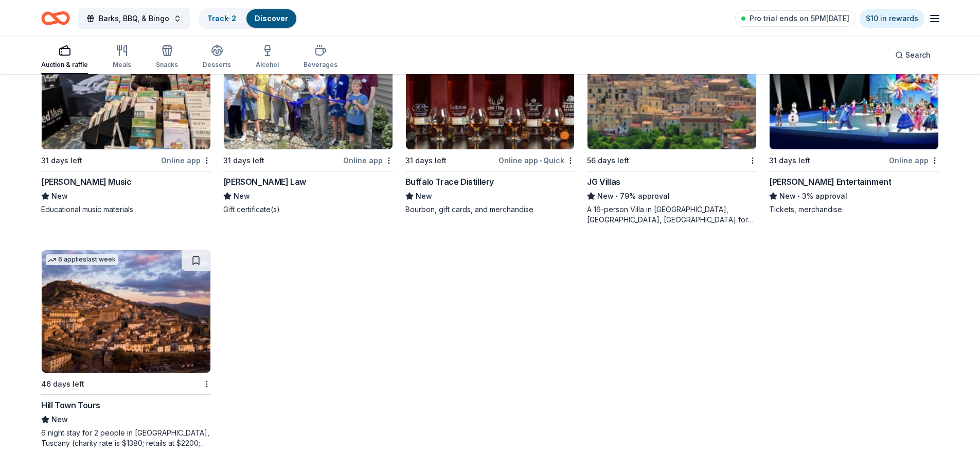  What do you see at coordinates (321, 65) in the screenshot?
I see `div: Beverages` at bounding box center [321, 65].